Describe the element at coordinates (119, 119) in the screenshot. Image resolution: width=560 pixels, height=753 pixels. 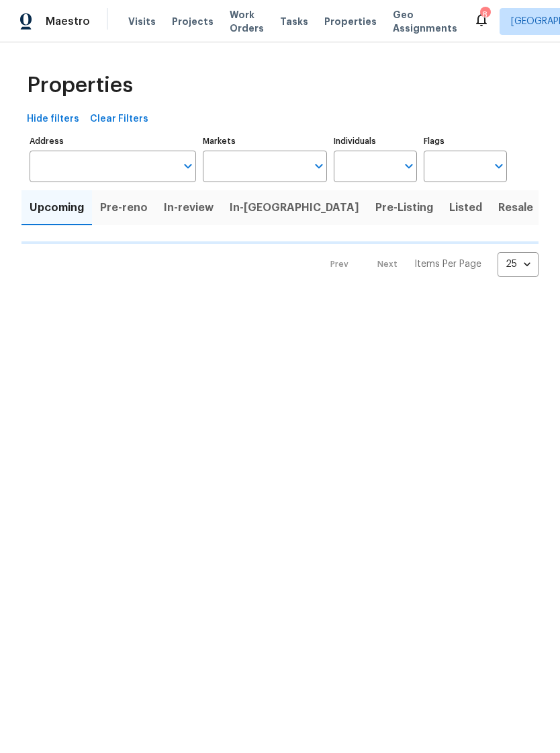
I see `button: Clear Filters` at that location.